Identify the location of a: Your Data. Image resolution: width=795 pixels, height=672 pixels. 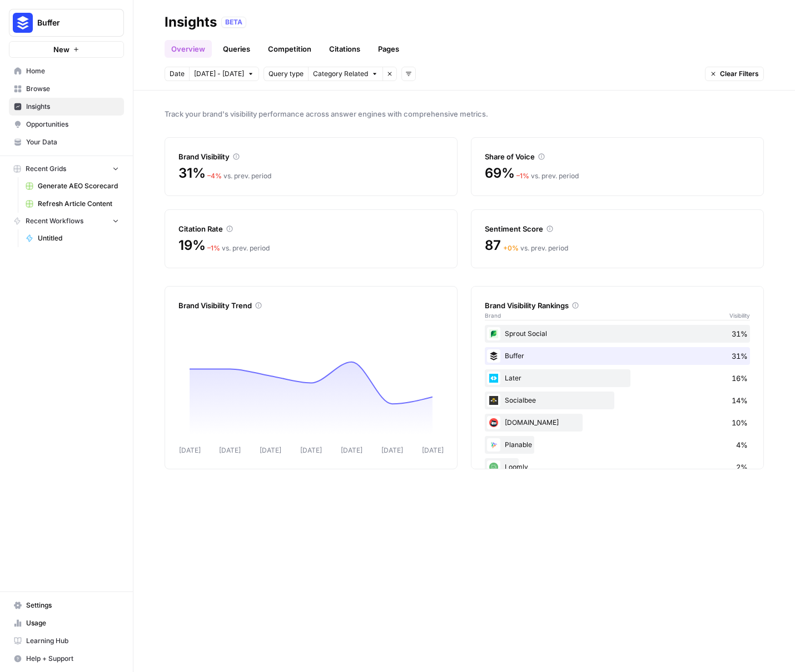
(66, 142).